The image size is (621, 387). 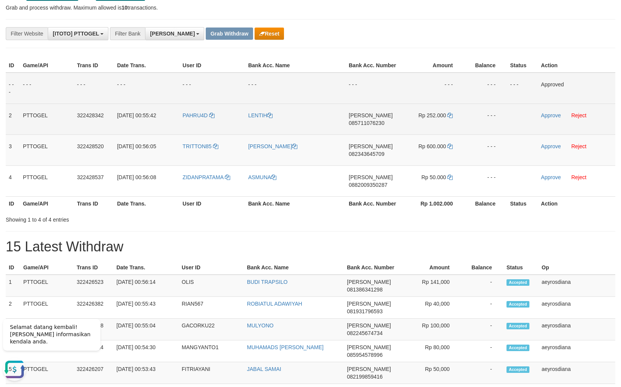 What do you see at coordinates (365, 311) in the screenshot?
I see `span: Copy 081931796593 to clipboard` at bounding box center [365, 311].